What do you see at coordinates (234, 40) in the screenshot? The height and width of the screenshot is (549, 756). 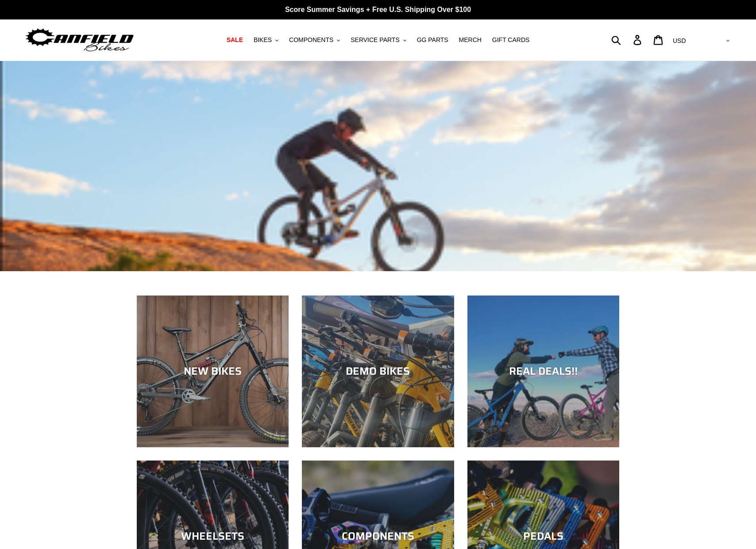 I see `span: SALE` at bounding box center [234, 40].